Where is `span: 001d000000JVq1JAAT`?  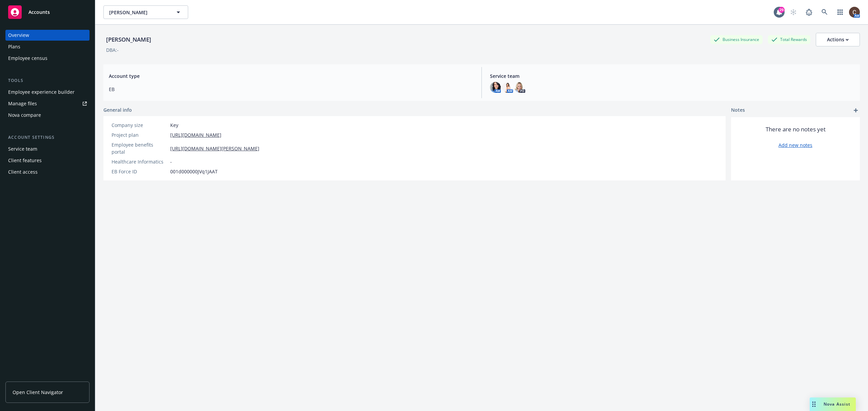 span: 001d000000JVq1JAAT is located at coordinates (194, 171).